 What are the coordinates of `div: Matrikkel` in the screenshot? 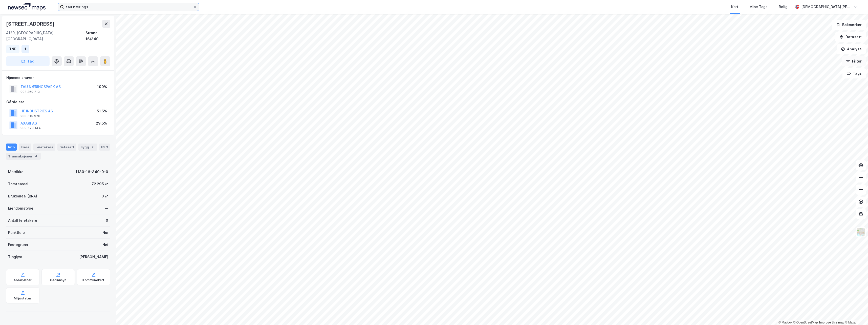 It's located at (16, 172).